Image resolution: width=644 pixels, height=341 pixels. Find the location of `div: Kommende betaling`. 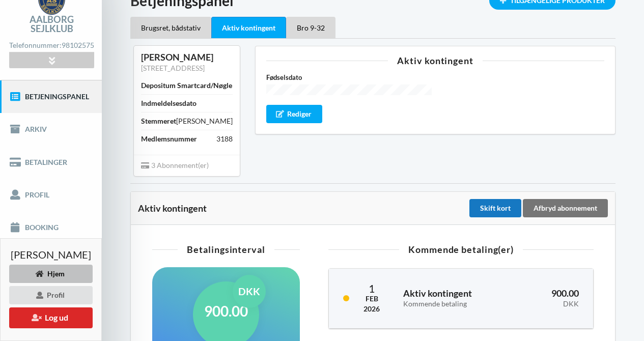

div: Kommende betaling is located at coordinates (453, 304).